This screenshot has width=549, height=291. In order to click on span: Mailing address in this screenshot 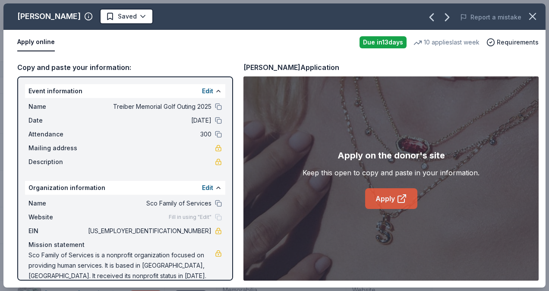, I will do `click(57, 148)`.